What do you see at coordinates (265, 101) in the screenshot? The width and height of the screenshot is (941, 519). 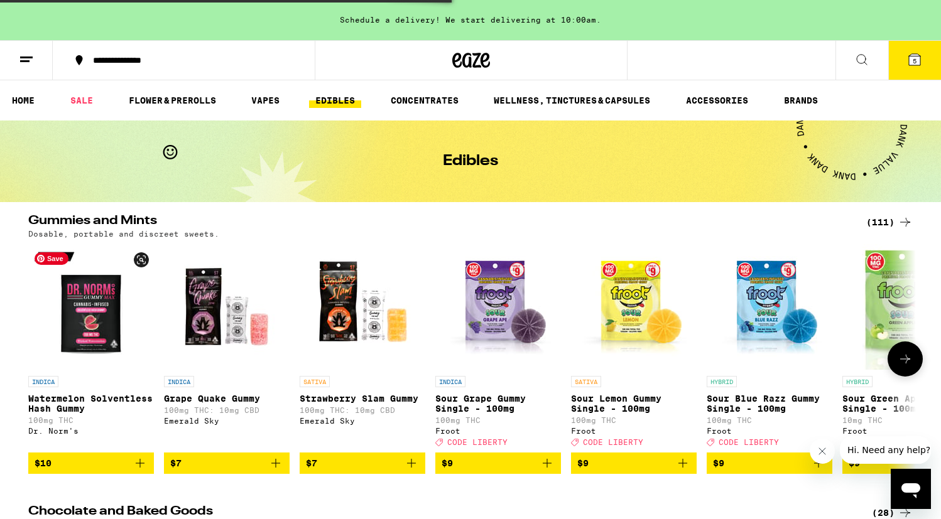 I see `a: VAPES` at bounding box center [265, 101].